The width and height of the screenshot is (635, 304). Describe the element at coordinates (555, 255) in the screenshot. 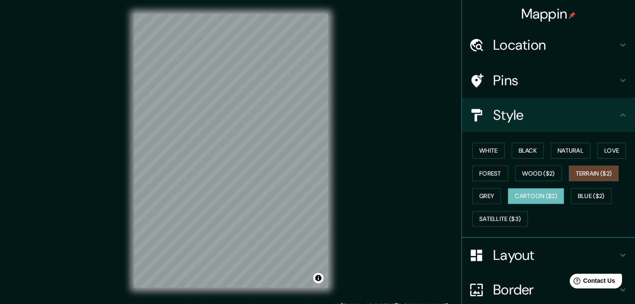

I see `h4: Layout` at that location.